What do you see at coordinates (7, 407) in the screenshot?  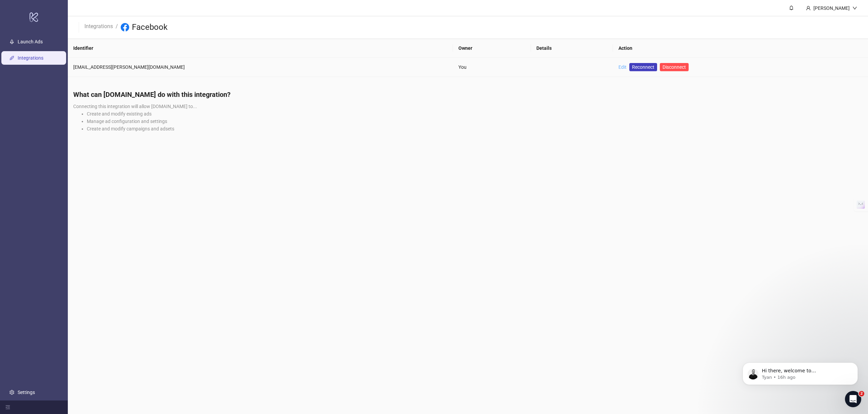 I see `span: menu-fold` at bounding box center [7, 407].